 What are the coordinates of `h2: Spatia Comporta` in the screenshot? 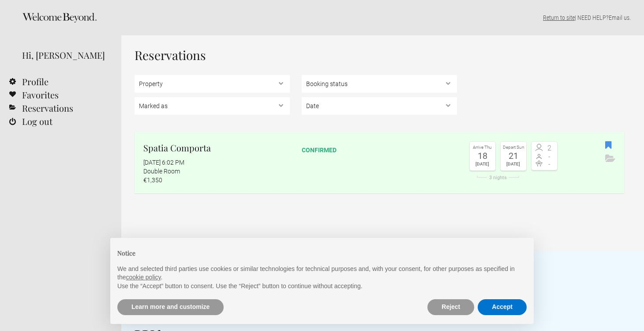 It's located at (217, 148).